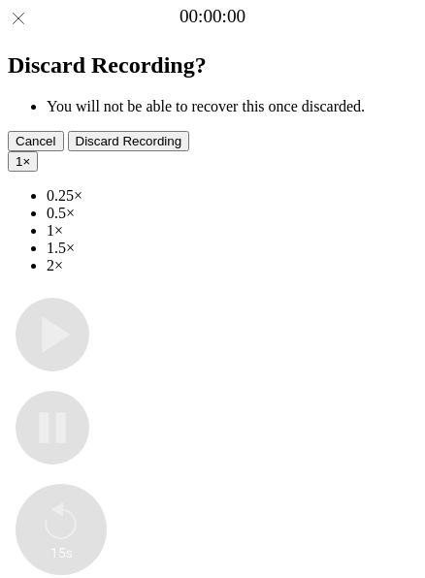 The height and width of the screenshot is (578, 425). I want to click on button: 1×, so click(22, 161).